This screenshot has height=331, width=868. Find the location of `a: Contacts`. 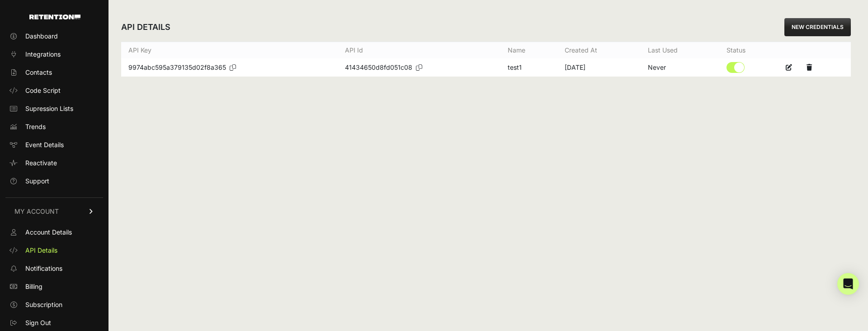

a: Contacts is located at coordinates (55, 73).